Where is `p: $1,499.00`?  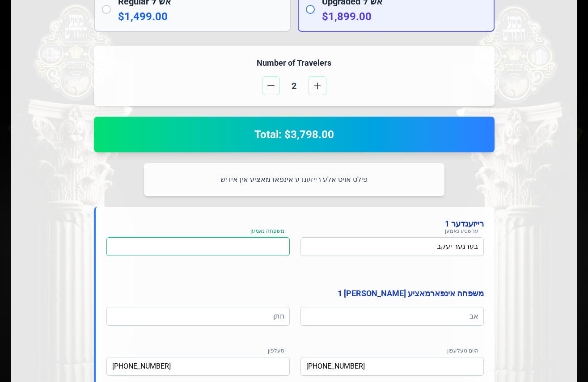
p: $1,499.00 is located at coordinates (200, 17).